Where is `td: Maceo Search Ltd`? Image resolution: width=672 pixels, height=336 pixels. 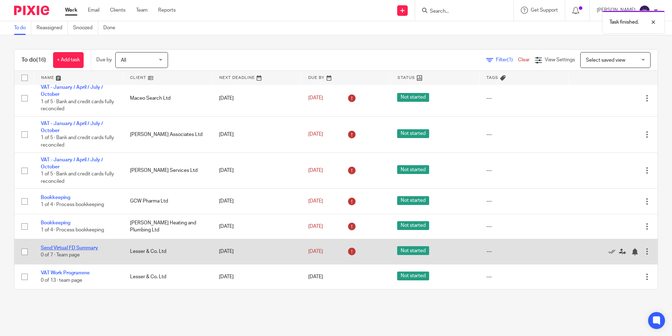 td: Maceo Search Ltd is located at coordinates (168, 98).